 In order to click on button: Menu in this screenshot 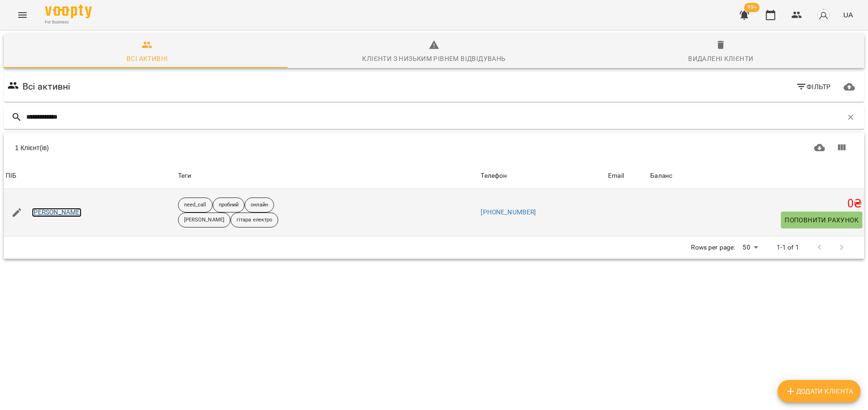, I will do `click(23, 15)`.